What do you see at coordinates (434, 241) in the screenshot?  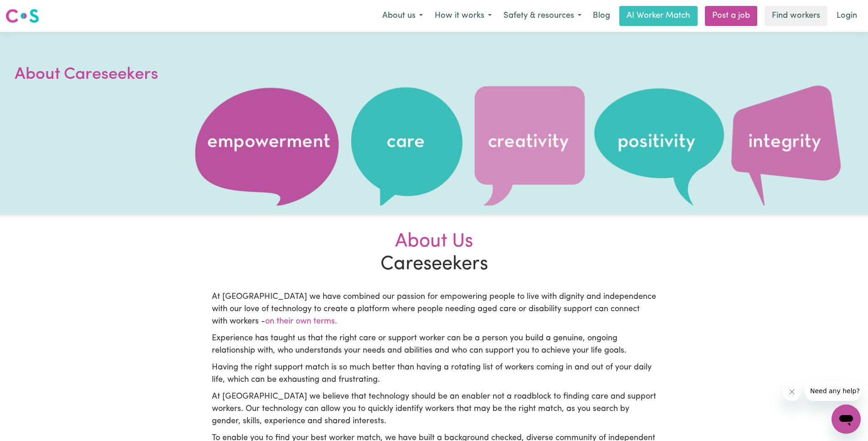 I see `div: About Us` at bounding box center [434, 241].